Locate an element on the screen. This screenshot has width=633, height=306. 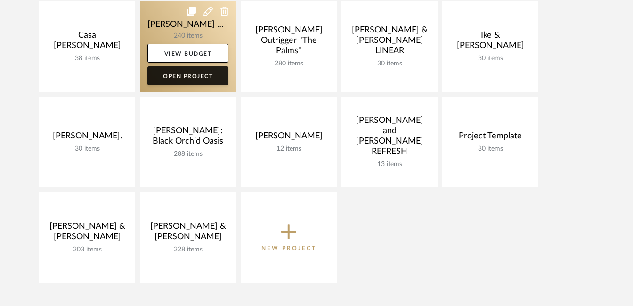
div: 228 items is located at coordinates (188, 249).